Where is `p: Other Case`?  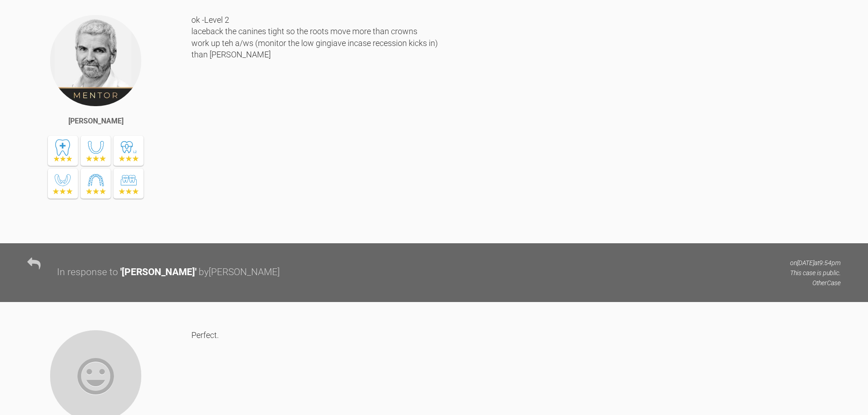
p: Other Case is located at coordinates (815, 283).